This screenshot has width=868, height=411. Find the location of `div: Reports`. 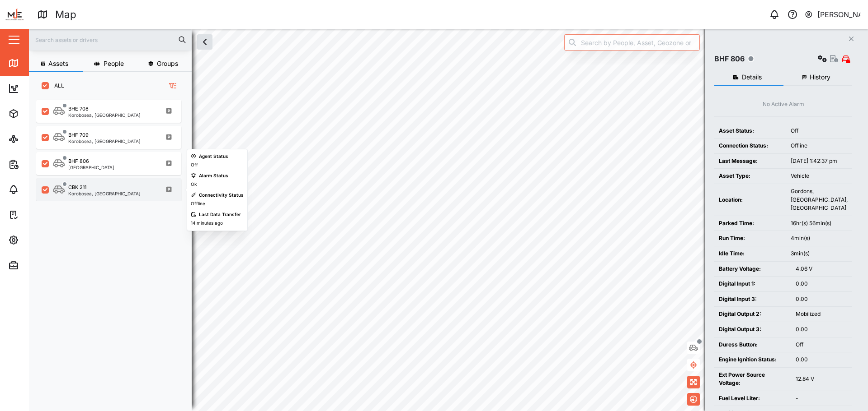

div: Reports is located at coordinates (39, 164).